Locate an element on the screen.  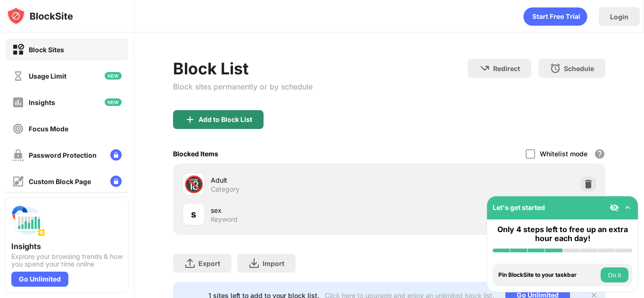
img: block-on.svg is located at coordinates (18, 49).